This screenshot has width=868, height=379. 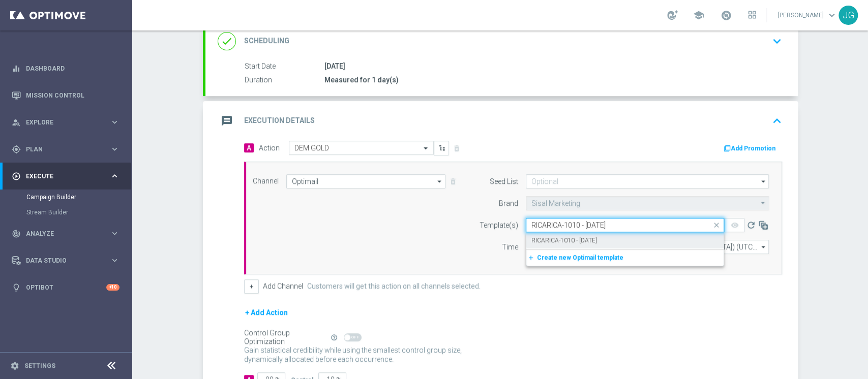 What do you see at coordinates (66, 212) in the screenshot?
I see `a: Stream Builder` at bounding box center [66, 212].